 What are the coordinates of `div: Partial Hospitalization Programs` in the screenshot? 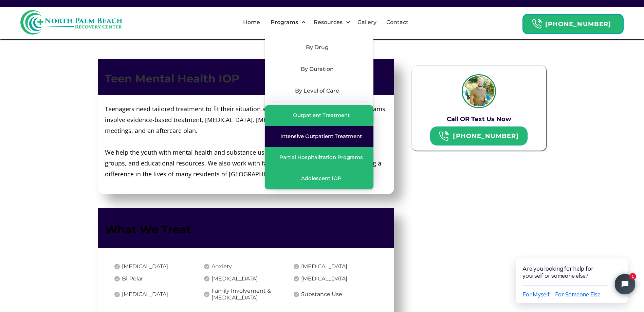 It's located at (321, 157).